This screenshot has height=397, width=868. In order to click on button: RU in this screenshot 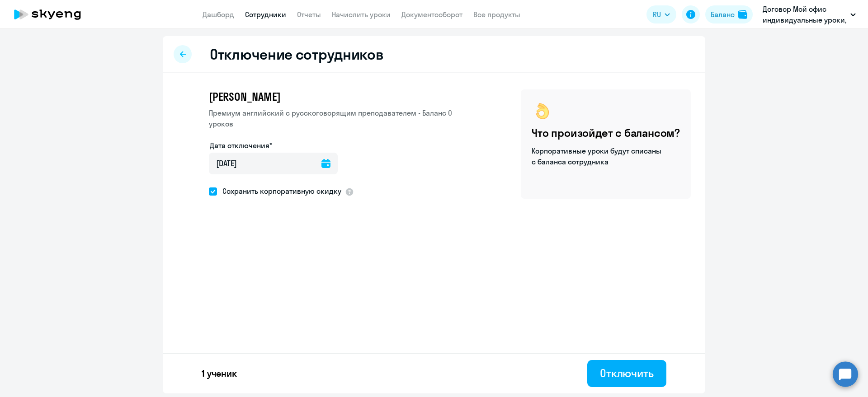, I will do `click(661, 14)`.